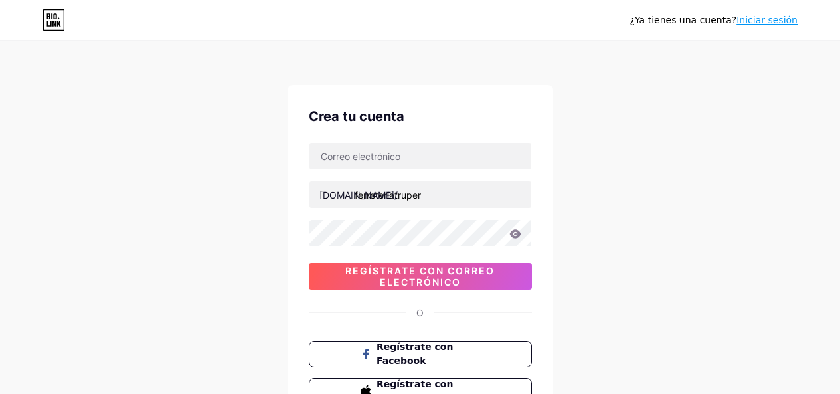 This screenshot has height=394, width=840. What do you see at coordinates (415, 353) in the screenshot?
I see `font: Regístrate con Facebook` at bounding box center [415, 353].